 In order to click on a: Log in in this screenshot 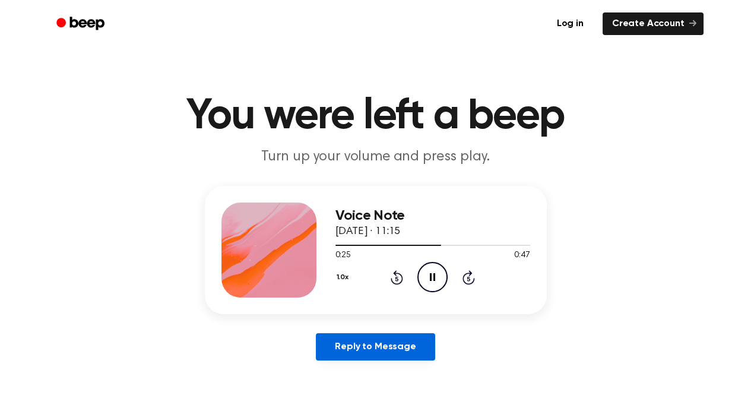, I will do `click(570, 24)`.